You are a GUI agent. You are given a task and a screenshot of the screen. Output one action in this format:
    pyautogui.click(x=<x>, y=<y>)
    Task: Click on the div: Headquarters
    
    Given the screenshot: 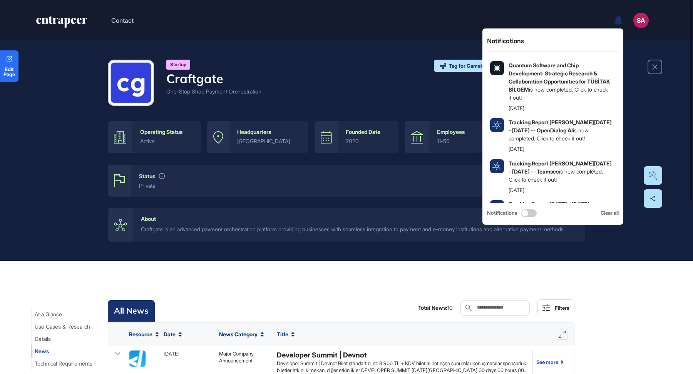 What is the action you would take?
    pyautogui.click(x=254, y=132)
    